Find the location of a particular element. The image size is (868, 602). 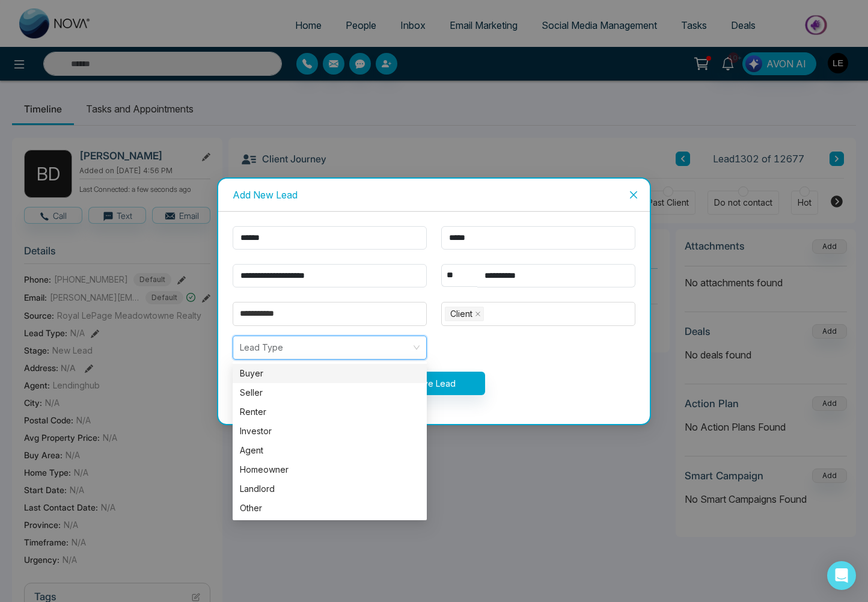

button: Save Lead is located at coordinates (434, 383).